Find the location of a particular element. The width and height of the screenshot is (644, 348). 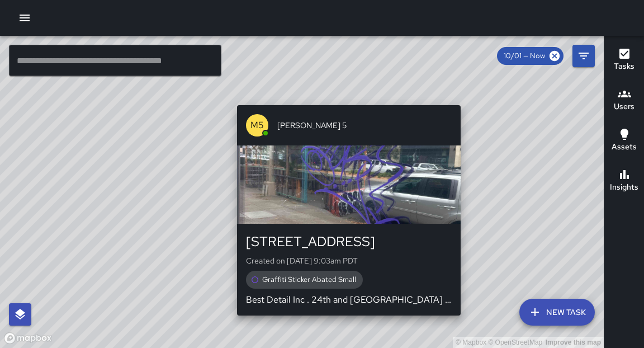

button: Insights is located at coordinates (624, 181).